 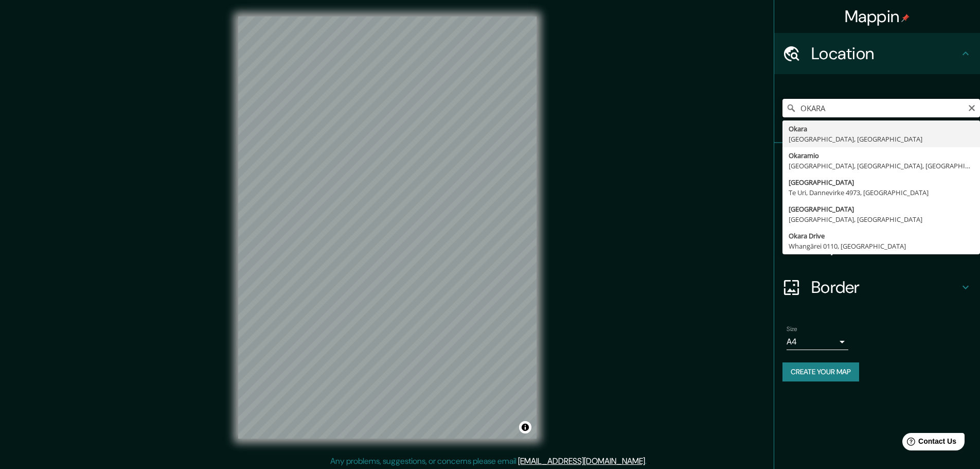 I want to click on div: Style, so click(x=877, y=205).